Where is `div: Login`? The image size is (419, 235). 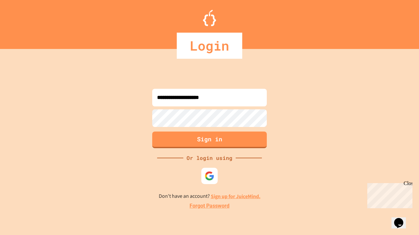
div: Login is located at coordinates (209, 46).